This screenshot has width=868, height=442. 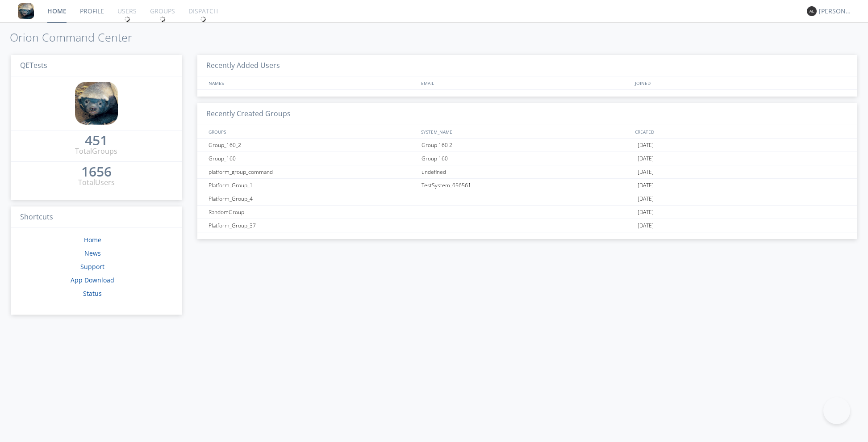 What do you see at coordinates (92, 280) in the screenshot?
I see `a: App Download` at bounding box center [92, 280].